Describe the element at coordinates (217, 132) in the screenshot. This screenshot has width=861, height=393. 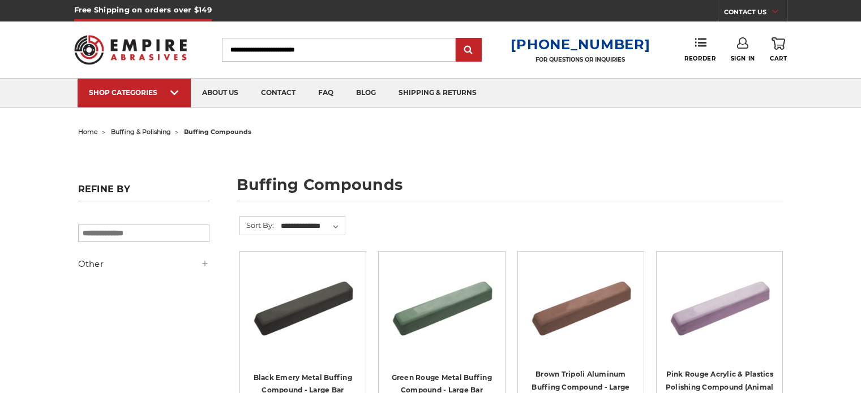
I see `span: buffing compounds` at that location.